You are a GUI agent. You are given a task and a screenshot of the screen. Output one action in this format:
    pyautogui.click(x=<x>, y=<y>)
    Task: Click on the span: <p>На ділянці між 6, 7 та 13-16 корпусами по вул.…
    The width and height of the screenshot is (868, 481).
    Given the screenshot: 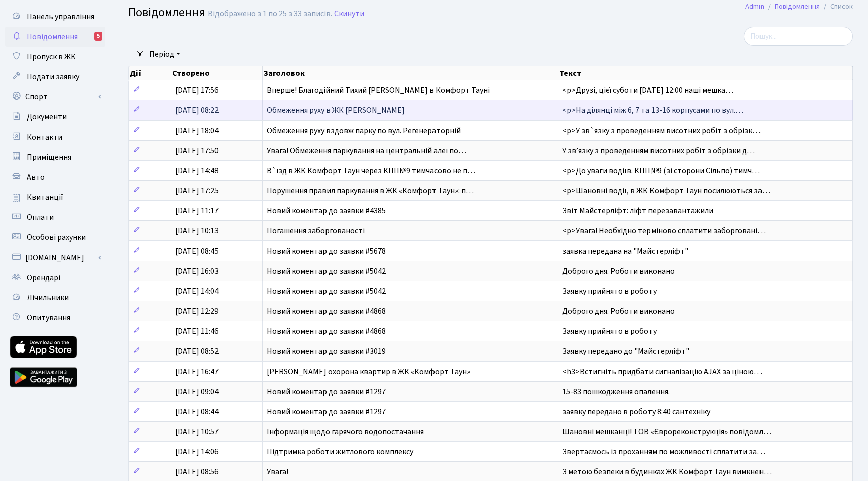 What is the action you would take?
    pyautogui.click(x=652, y=110)
    